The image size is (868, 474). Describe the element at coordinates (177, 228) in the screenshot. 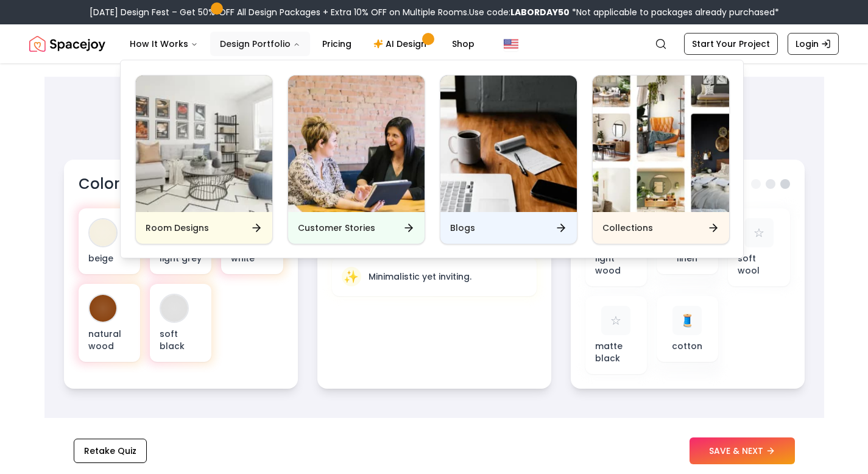

I see `h6: Room Designs` at that location.